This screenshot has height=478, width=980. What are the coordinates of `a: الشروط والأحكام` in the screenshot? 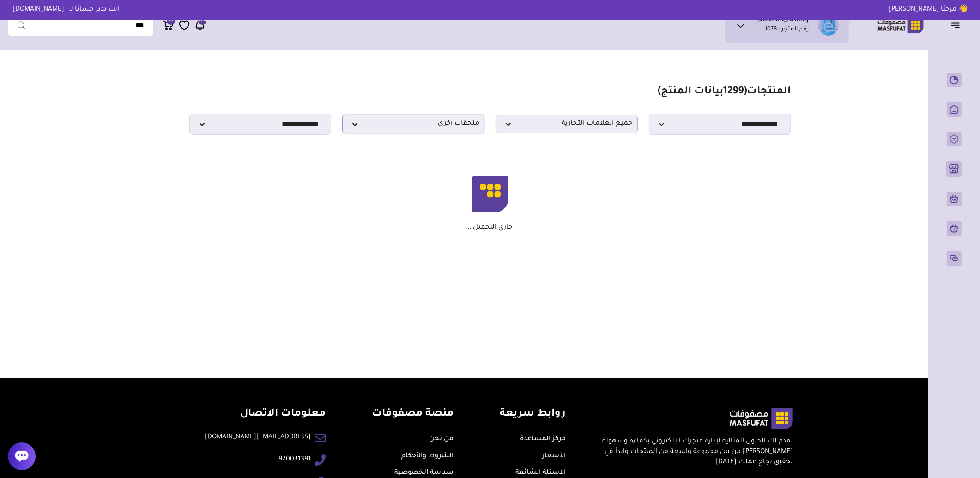 It's located at (428, 456).